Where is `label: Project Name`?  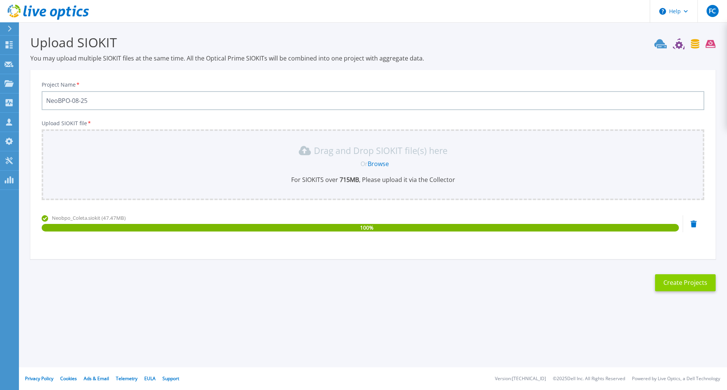 label: Project Name is located at coordinates (61, 85).